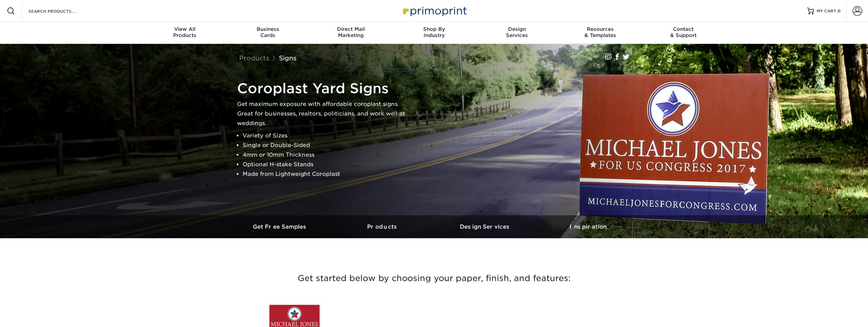 Image resolution: width=868 pixels, height=327 pixels. Describe the element at coordinates (326, 145) in the screenshot. I see `li: Single or Double-Sided` at that location.